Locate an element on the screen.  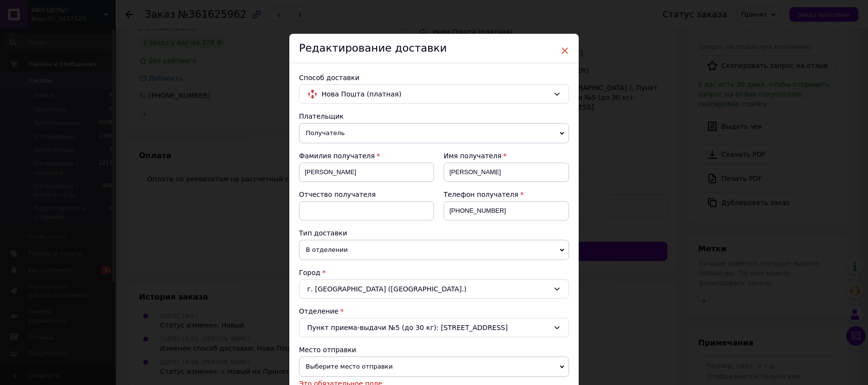
span: Получатель is located at coordinates (434, 133).